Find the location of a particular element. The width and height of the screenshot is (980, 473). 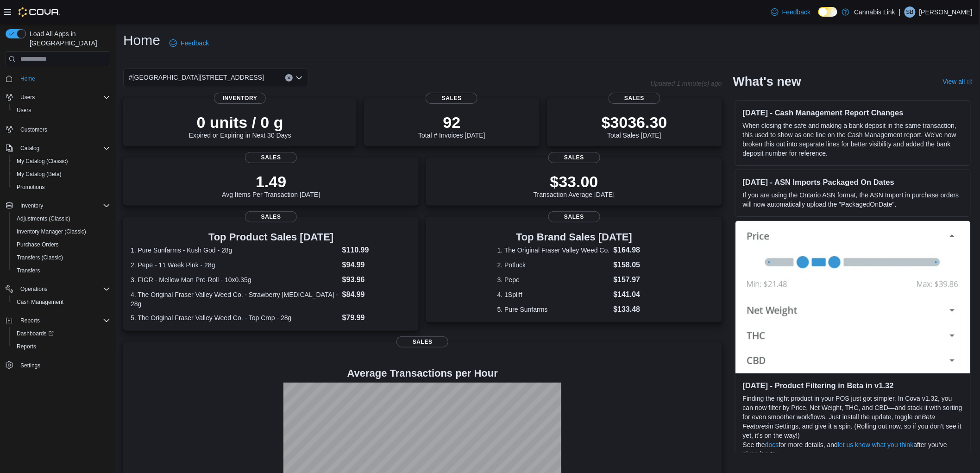

button: Operations is located at coordinates (34, 289).